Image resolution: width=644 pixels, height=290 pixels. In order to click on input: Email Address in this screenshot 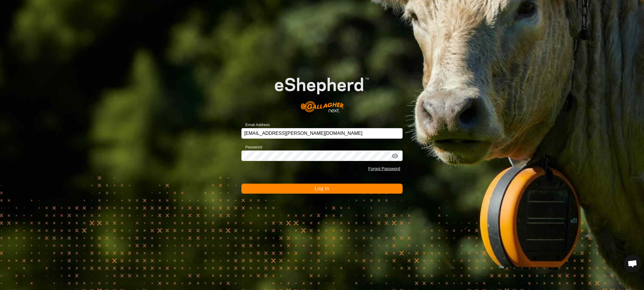, I will do `click(322, 133)`.